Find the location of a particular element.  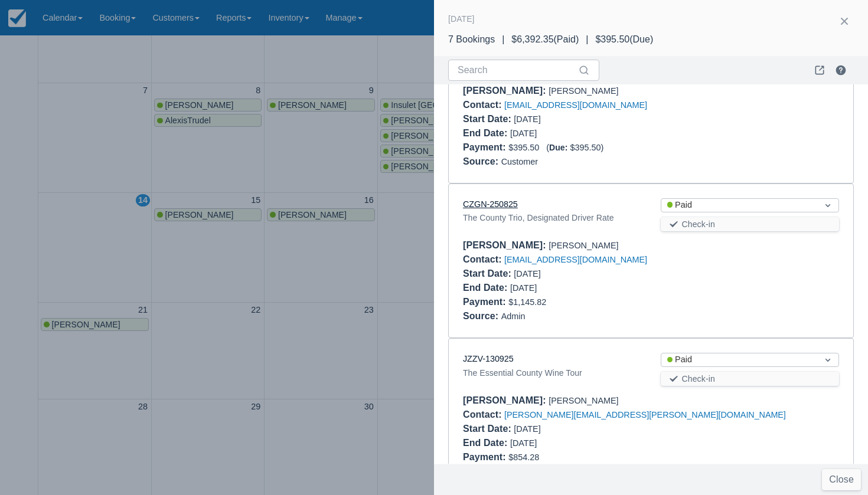

div: $395.50 ( Due ) is located at coordinates (624, 39).